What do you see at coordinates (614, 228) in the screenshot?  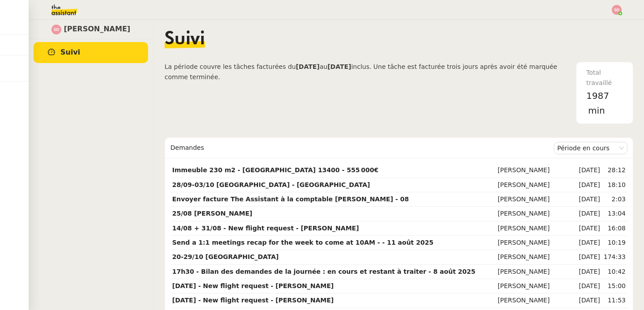 I see `td: 16:08` at bounding box center [614, 228].